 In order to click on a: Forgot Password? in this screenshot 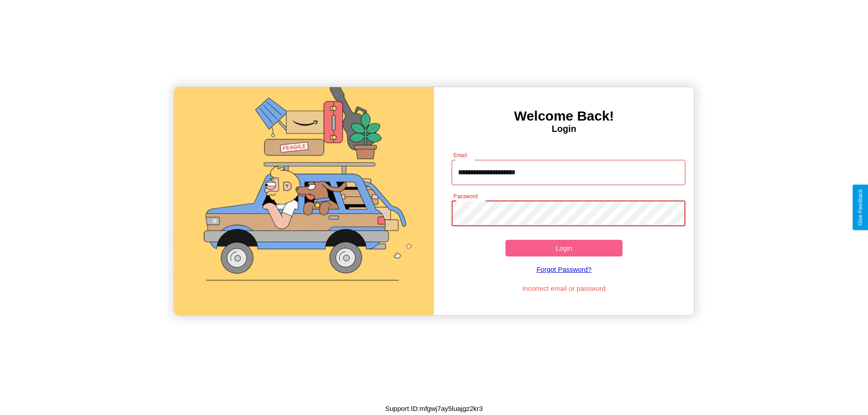, I will do `click(564, 269)`.